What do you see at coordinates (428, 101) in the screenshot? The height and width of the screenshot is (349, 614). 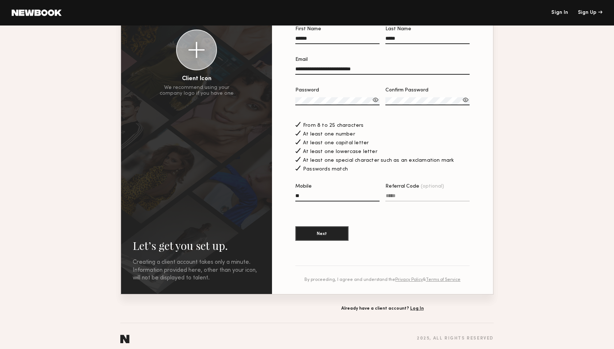 I see `input: Confirm Password` at bounding box center [428, 101].